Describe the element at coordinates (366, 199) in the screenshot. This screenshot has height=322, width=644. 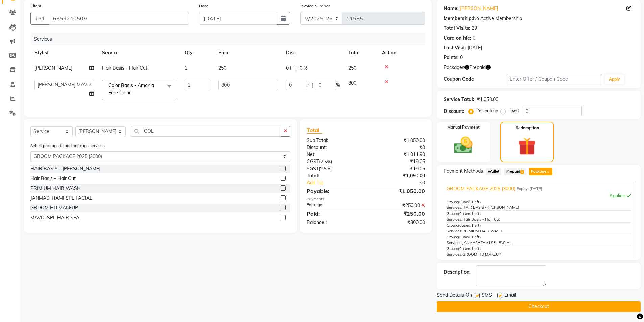
I see `div: Payments` at that location.